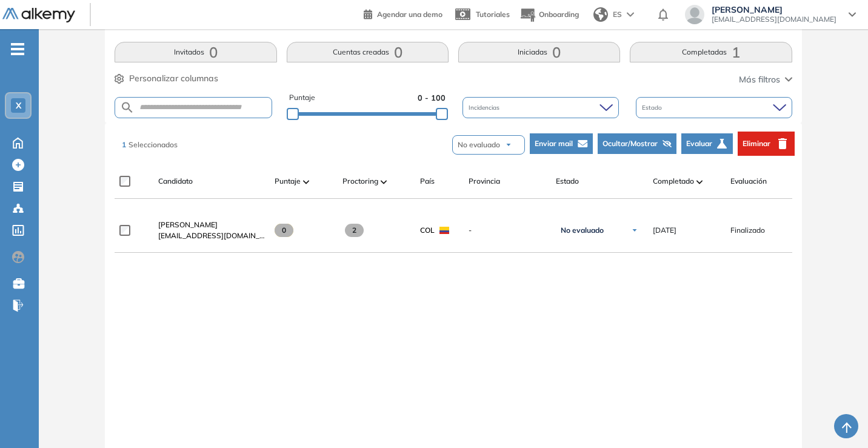  I want to click on button: Onboarding, so click(549, 15).